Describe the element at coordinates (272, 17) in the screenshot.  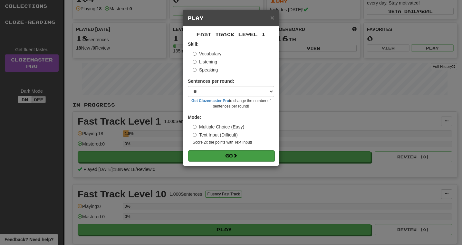
I see `button: Close` at that location.